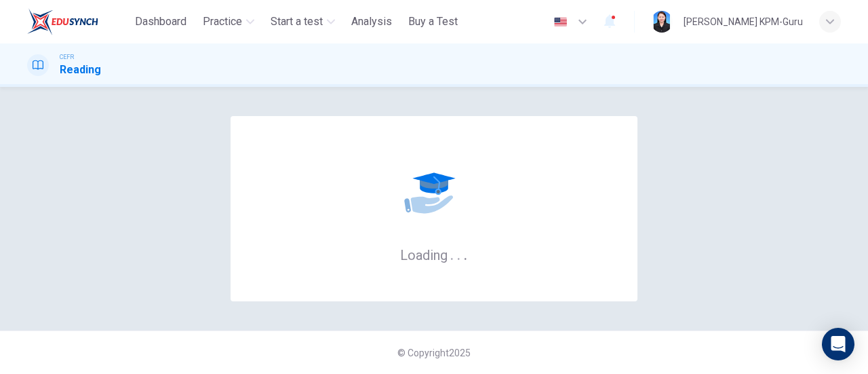  What do you see at coordinates (371, 22) in the screenshot?
I see `span: Analysis` at bounding box center [371, 22].